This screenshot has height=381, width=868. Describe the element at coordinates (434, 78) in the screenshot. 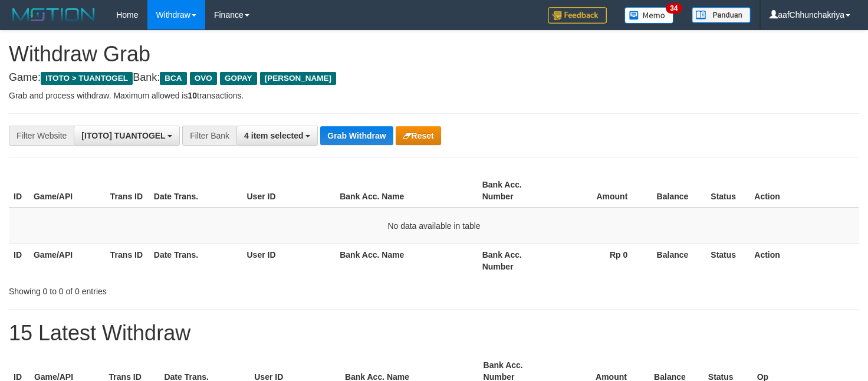

I see `h4: Game: Bank:` at that location.